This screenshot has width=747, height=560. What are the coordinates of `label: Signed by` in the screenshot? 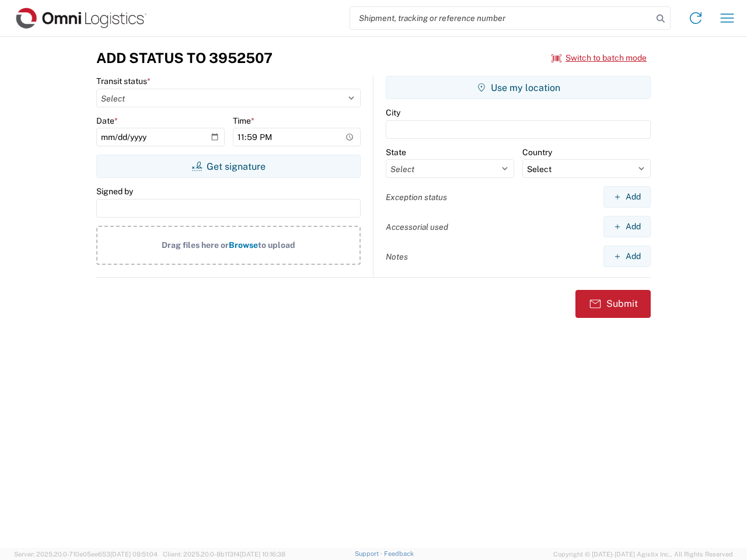 It's located at (114, 191).